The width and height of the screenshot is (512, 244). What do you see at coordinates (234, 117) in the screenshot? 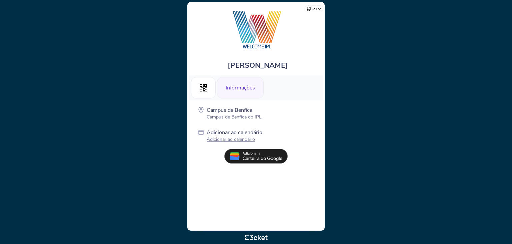
I see `p: Campus de Benfica do IPL` at bounding box center [234, 117].